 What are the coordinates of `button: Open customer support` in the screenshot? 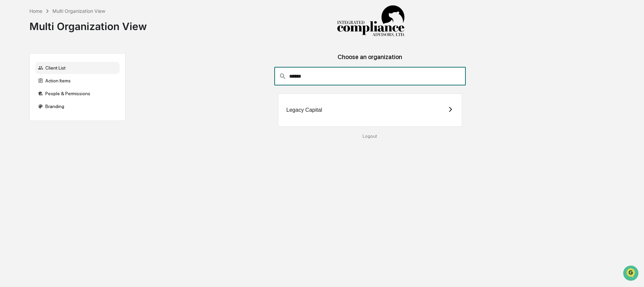 It's located at (8, 8).